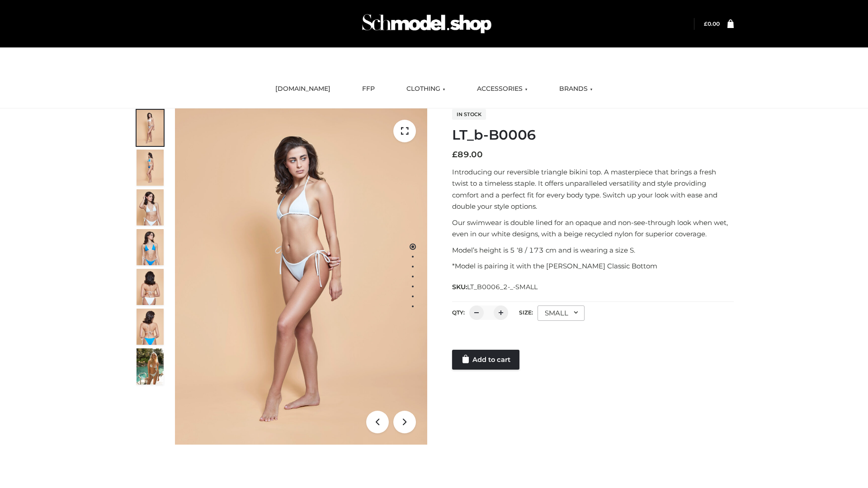 The image size is (868, 488). I want to click on a: BRANDS, so click(576, 89).